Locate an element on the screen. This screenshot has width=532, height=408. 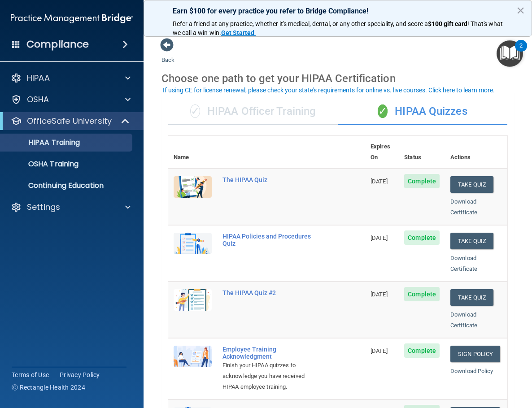
p: Settings is located at coordinates (44, 207).